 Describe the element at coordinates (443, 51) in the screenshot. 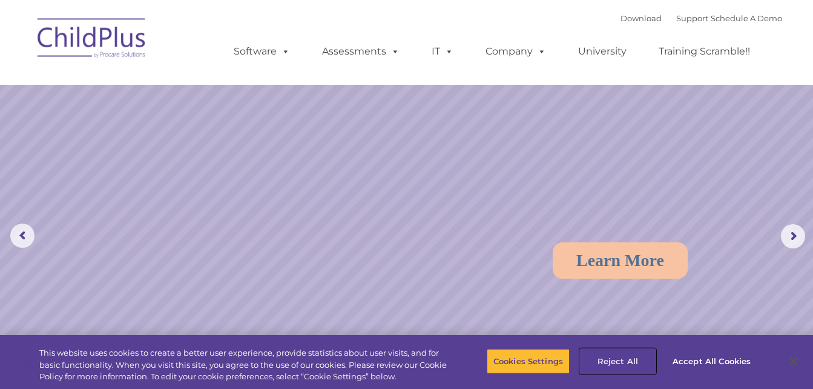

I see `a: IT` at that location.